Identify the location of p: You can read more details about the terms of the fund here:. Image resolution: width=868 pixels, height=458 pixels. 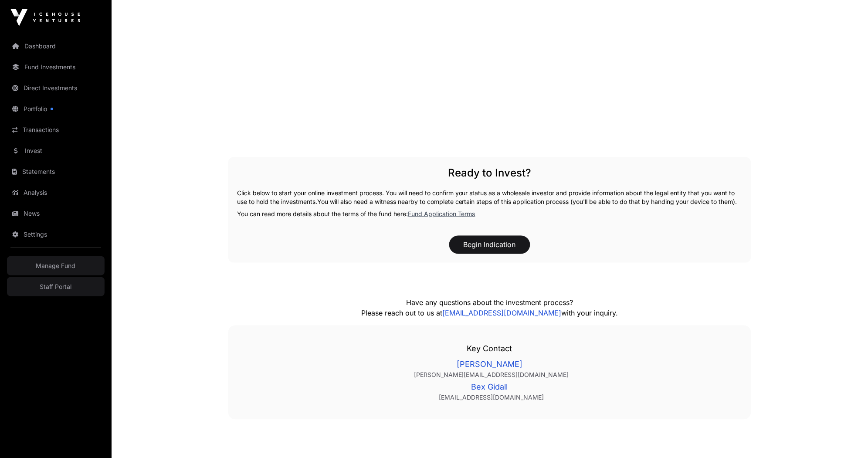
(490, 214).